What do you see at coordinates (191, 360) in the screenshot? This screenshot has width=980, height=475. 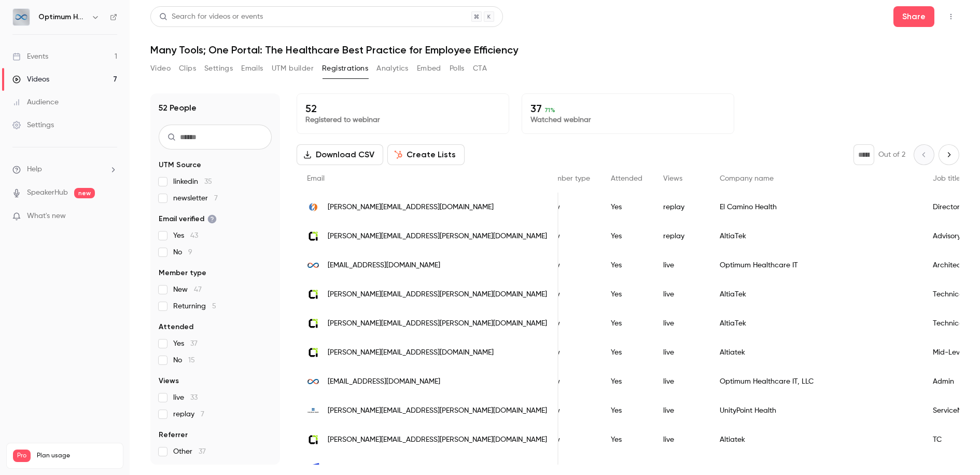 I see `span: 15` at bounding box center [191, 360].